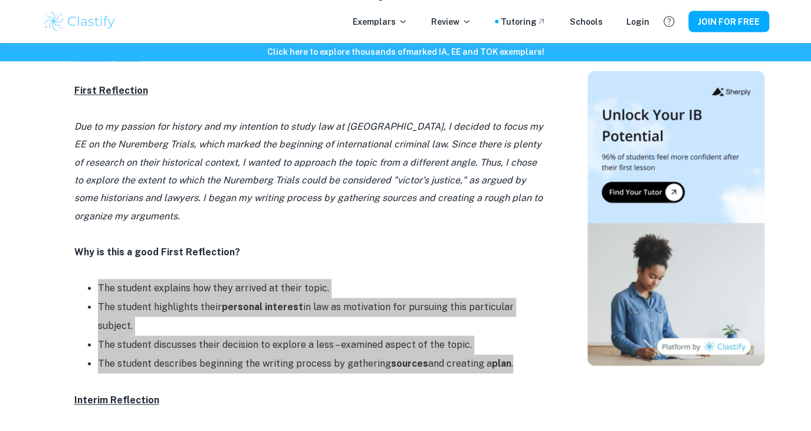  Describe the element at coordinates (728, 21) in the screenshot. I see `a: JOIN FOR FREE` at that location.